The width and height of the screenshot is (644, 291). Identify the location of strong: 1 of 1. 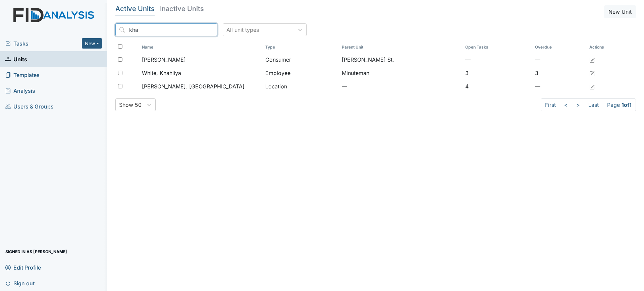
(627, 105).